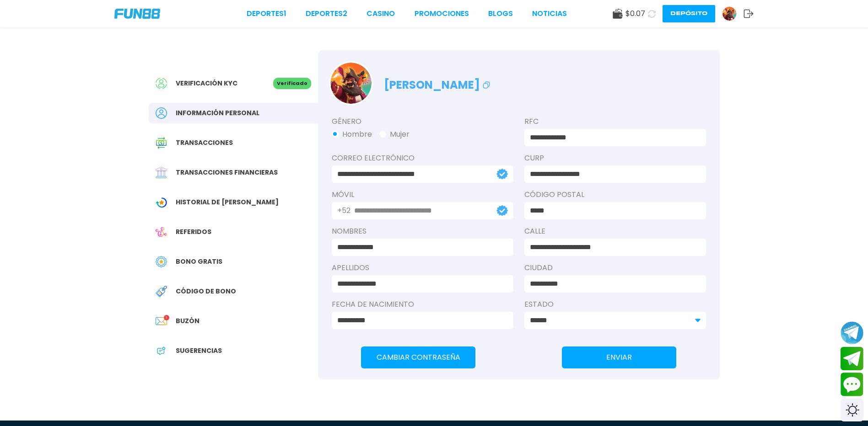 This screenshot has height=426, width=868. What do you see at coordinates (418, 357) in the screenshot?
I see `button: Cambiar Contraseña` at bounding box center [418, 357].